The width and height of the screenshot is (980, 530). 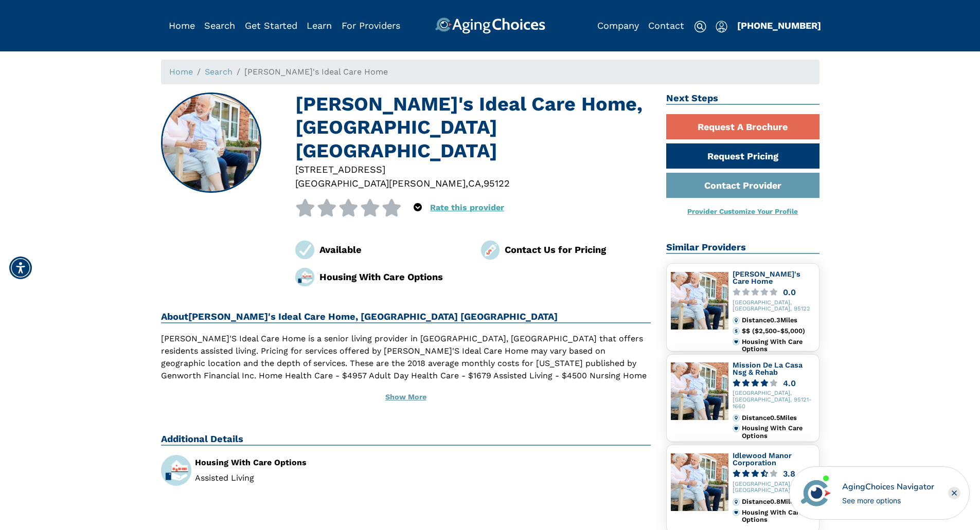 What do you see at coordinates (371, 26) in the screenshot?
I see `a: For Providers` at bounding box center [371, 26].